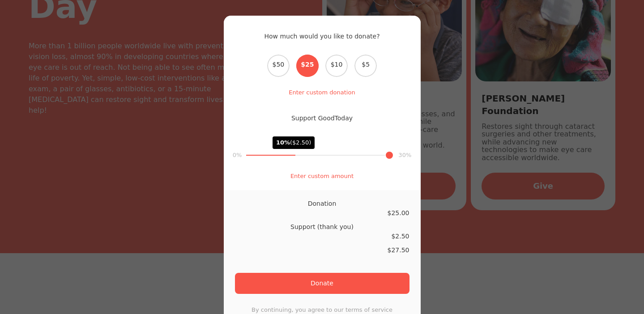 This screenshot has height=314, width=644. Describe the element at coordinates (278, 66) in the screenshot. I see `span: $50` at that location.